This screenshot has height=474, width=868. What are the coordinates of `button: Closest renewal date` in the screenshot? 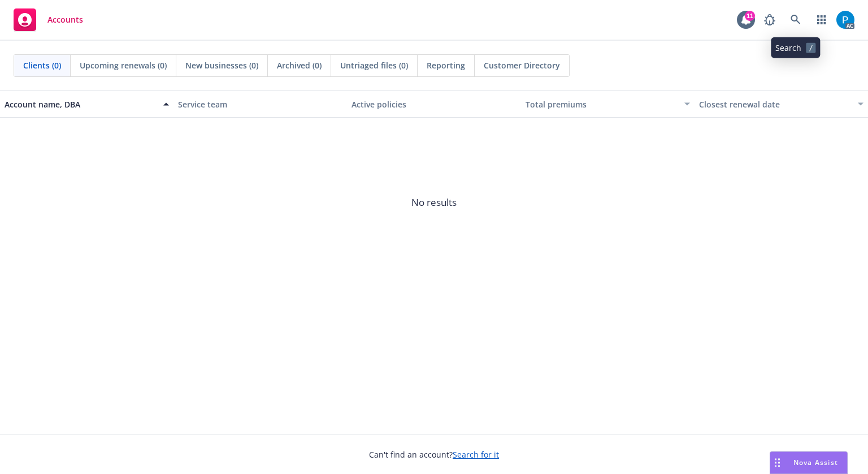 It's located at (781, 104).